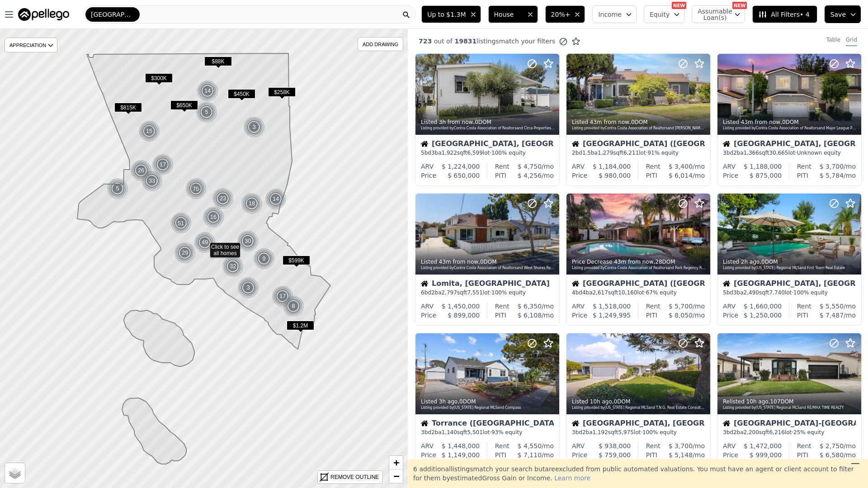 Image resolution: width=868 pixels, height=488 pixels. I want to click on div: 51, so click(181, 223).